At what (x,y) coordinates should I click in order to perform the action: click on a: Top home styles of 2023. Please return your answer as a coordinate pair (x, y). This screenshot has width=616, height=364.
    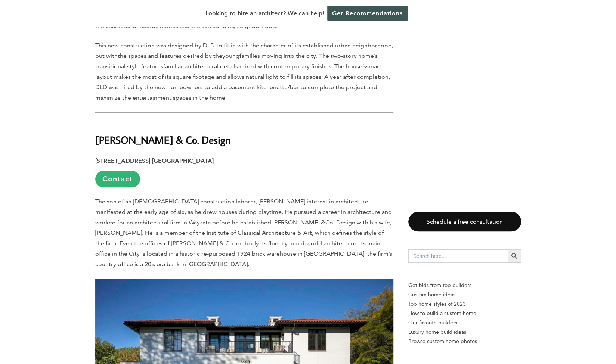
    Looking at the image, I should click on (465, 304).